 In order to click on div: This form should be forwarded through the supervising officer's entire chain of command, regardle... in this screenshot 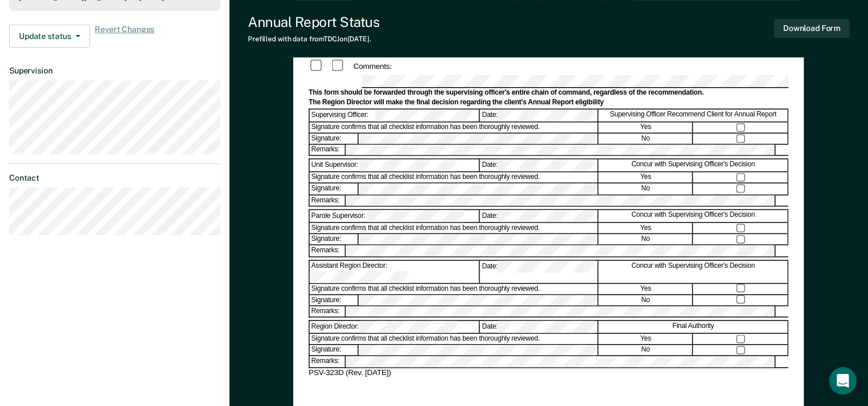, I will do `click(548, 94)`.